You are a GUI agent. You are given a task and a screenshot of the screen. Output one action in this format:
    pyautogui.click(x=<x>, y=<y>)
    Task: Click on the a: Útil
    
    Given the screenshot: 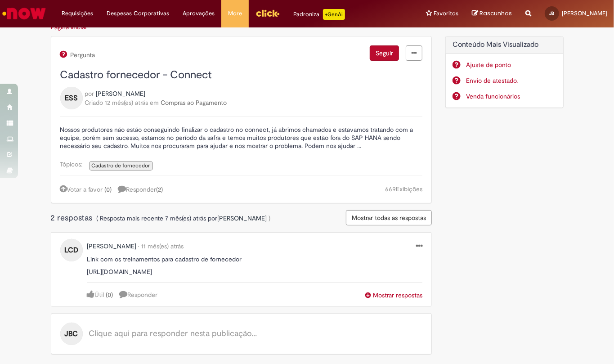 What is the action you would take?
    pyautogui.click(x=96, y=295)
    